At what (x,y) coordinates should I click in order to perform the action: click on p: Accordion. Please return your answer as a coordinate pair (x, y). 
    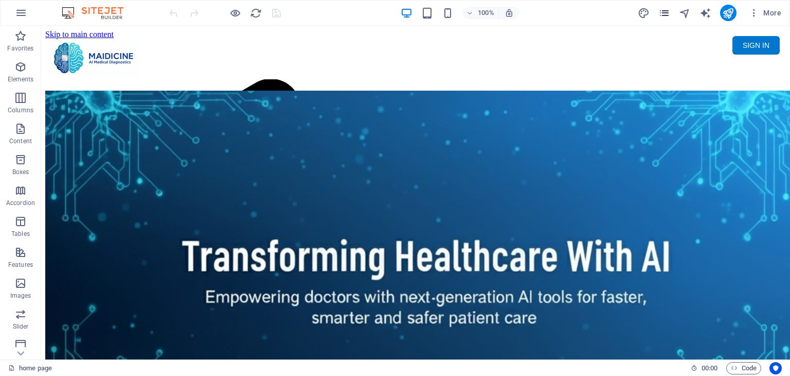
    Looking at the image, I should click on (21, 203).